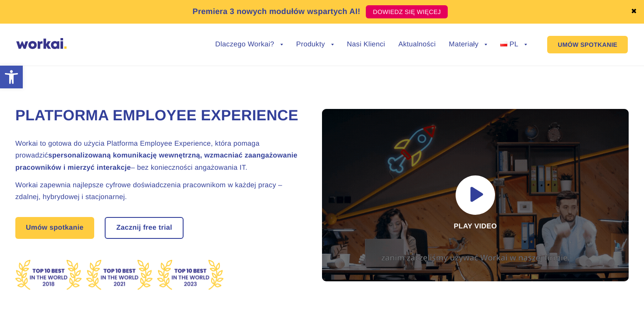 Image resolution: width=644 pixels, height=315 pixels. Describe the element at coordinates (144, 228) in the screenshot. I see `a: Zacznij free trial` at that location.